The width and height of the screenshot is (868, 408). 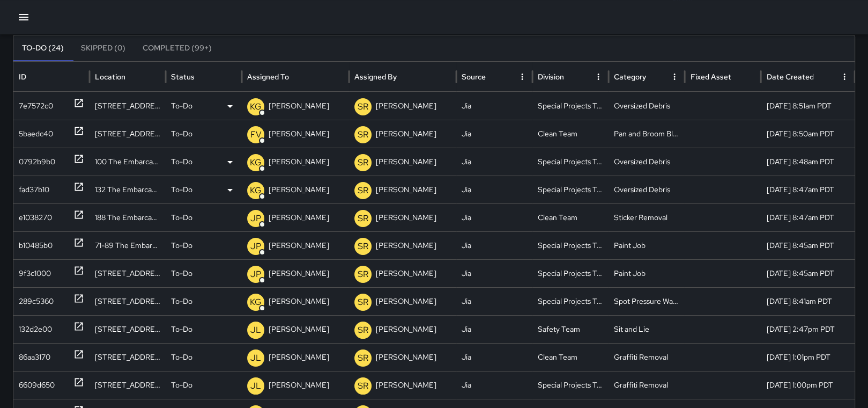 What do you see at coordinates (646, 301) in the screenshot?
I see `div: Spot Pressure Washing` at bounding box center [646, 301].